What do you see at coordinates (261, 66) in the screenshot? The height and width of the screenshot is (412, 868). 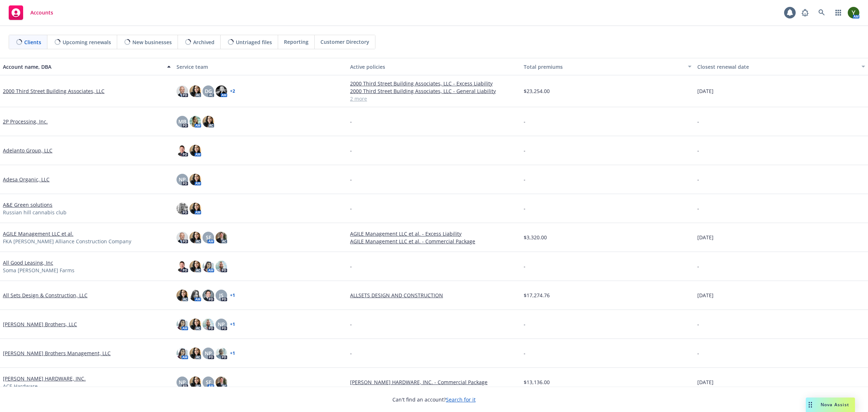 I see `div: Service team` at bounding box center [261, 66].